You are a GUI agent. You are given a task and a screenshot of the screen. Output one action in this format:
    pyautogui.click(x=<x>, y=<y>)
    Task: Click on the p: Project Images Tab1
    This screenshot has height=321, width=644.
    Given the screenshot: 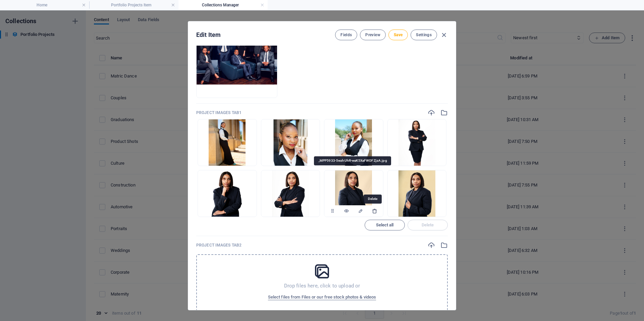 What is the action you would take?
    pyautogui.click(x=218, y=113)
    